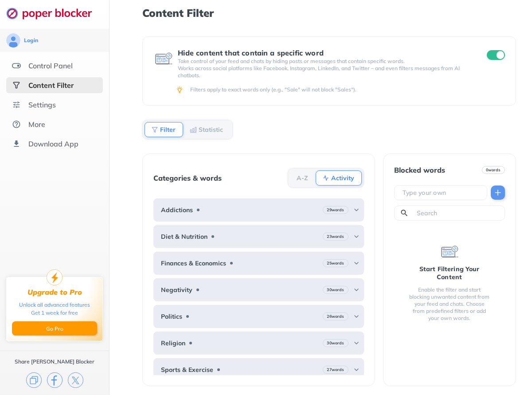 The width and height of the screenshot is (532, 395). Describe the element at coordinates (51, 85) in the screenshot. I see `div: Content Filter` at that location.